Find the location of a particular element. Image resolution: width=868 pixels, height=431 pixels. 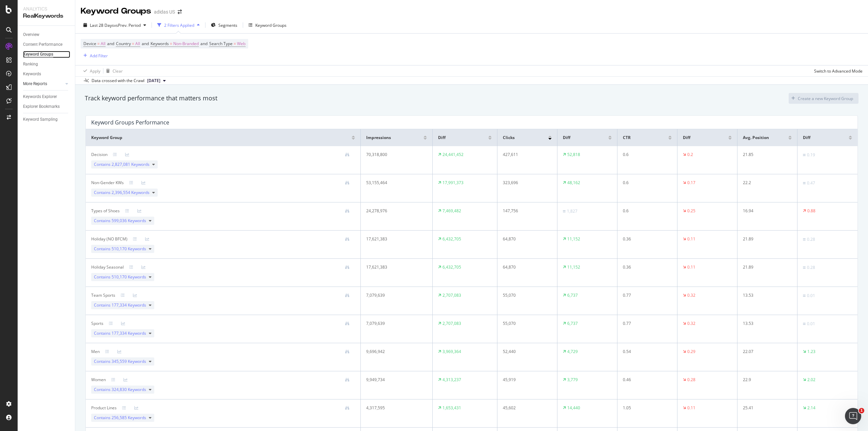

span: Web is located at coordinates (241, 44).